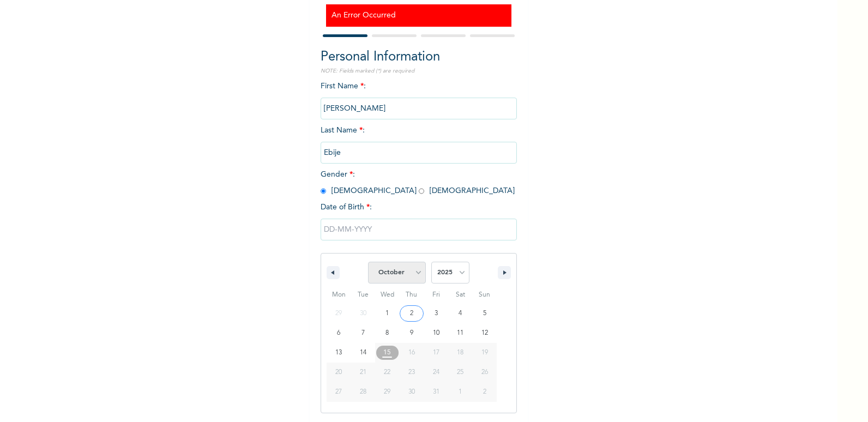 Image resolution: width=868 pixels, height=422 pixels. Describe the element at coordinates (363, 392) in the screenshot. I see `span: 28` at that location.